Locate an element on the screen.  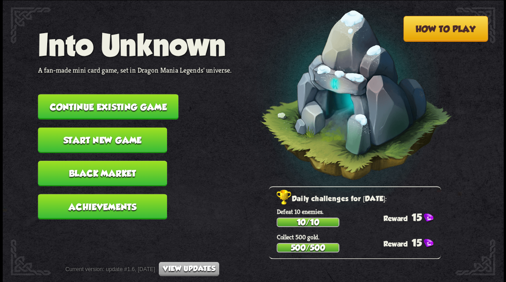
button: Continue existing game is located at coordinates (108, 107).